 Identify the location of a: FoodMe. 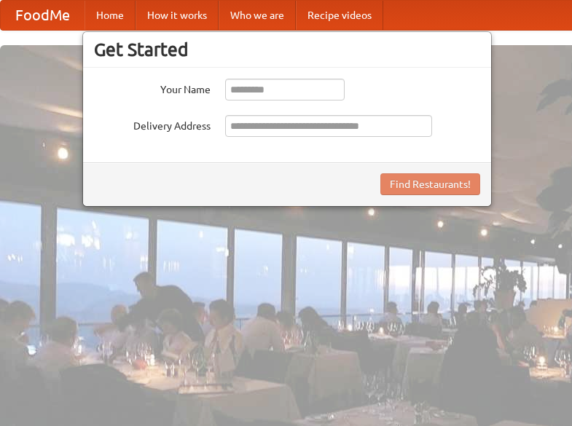
(42, 15).